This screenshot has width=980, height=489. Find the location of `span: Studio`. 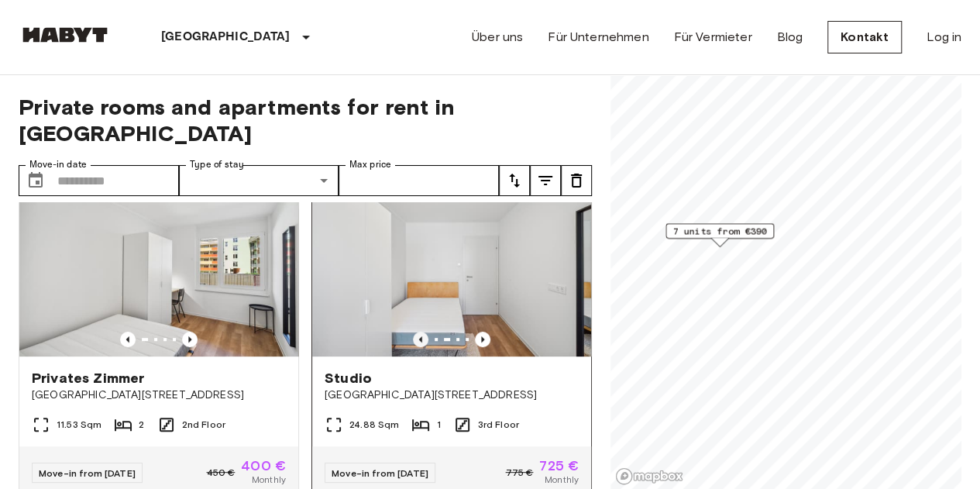

span: Studio is located at coordinates (348, 378).